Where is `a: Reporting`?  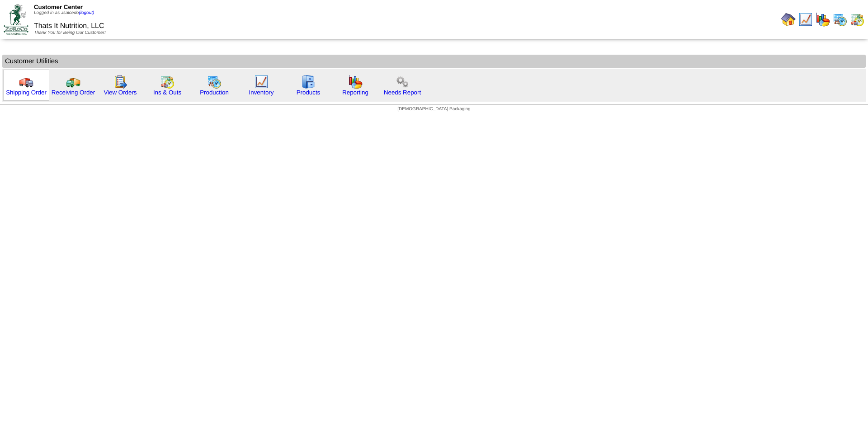 a: Reporting is located at coordinates (355, 92).